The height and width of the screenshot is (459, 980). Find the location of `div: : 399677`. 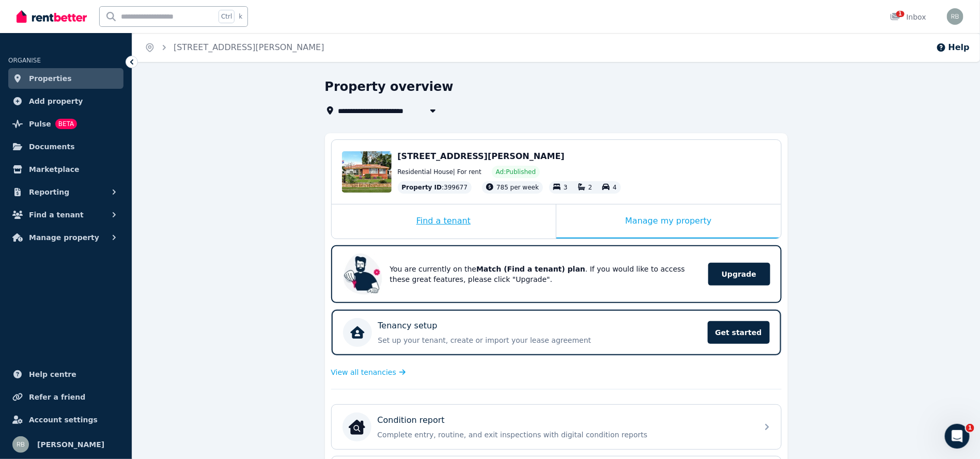

div: : 399677 is located at coordinates (435, 188).